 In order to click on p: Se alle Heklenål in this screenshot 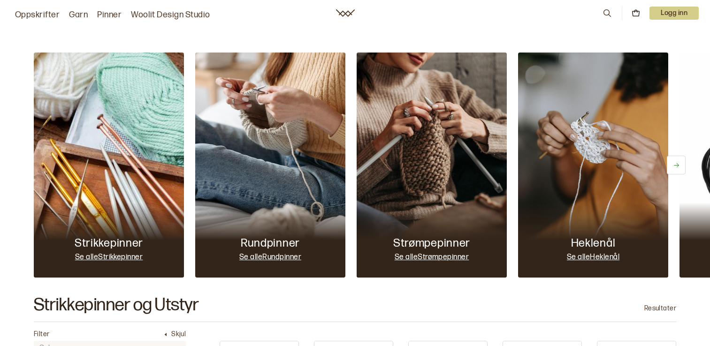, I will do `click(593, 258)`.